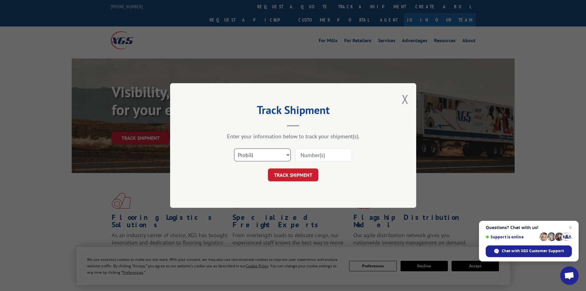  What do you see at coordinates (570, 276) in the screenshot?
I see `div: Open chat` at bounding box center [570, 276].